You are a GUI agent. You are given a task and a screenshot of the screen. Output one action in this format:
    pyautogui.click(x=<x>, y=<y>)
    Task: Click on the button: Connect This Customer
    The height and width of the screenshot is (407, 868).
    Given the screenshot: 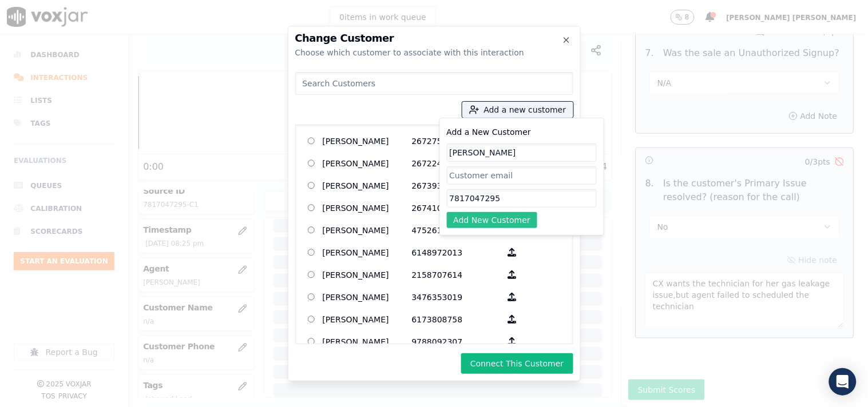 What is the action you would take?
    pyautogui.click(x=516, y=364)
    